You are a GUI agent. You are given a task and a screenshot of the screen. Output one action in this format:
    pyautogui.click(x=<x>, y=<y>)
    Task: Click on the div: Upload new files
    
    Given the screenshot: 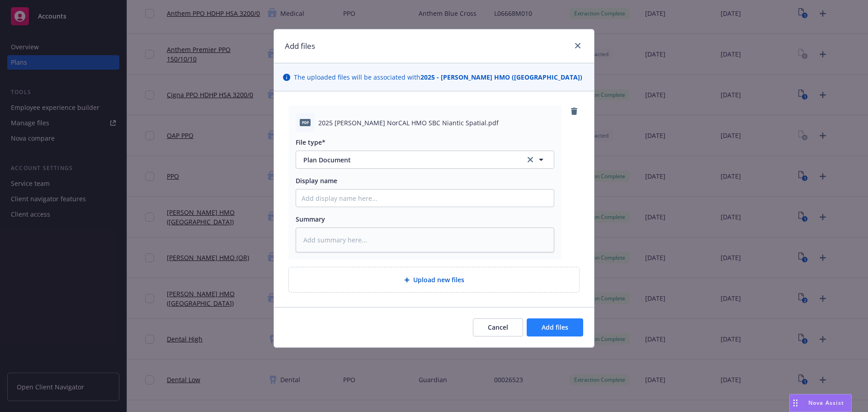 What is the action you would take?
    pyautogui.click(x=434, y=280)
    